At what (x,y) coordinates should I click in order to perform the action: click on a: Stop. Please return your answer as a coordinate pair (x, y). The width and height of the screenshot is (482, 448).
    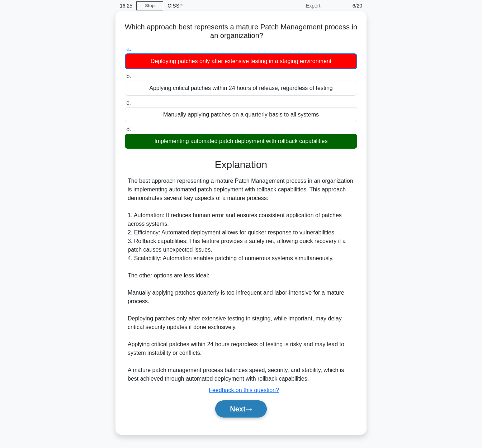
    Looking at the image, I should click on (150, 6).